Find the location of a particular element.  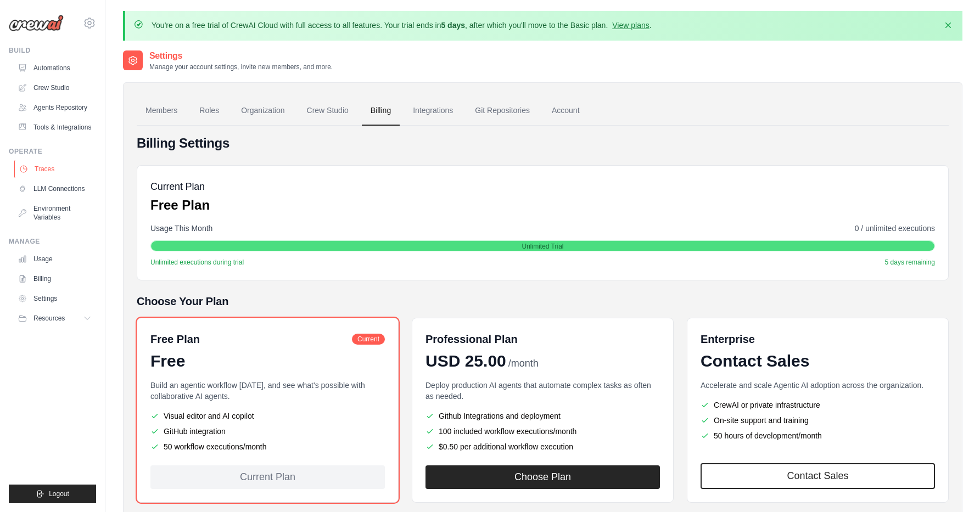

h6: Professional Plan is located at coordinates (471, 340).